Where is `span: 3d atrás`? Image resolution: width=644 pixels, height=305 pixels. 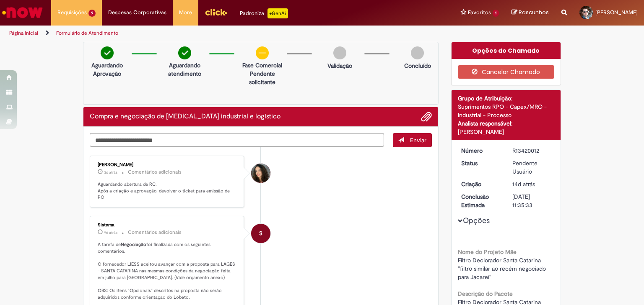
span: 3d atrás is located at coordinates (110, 172).